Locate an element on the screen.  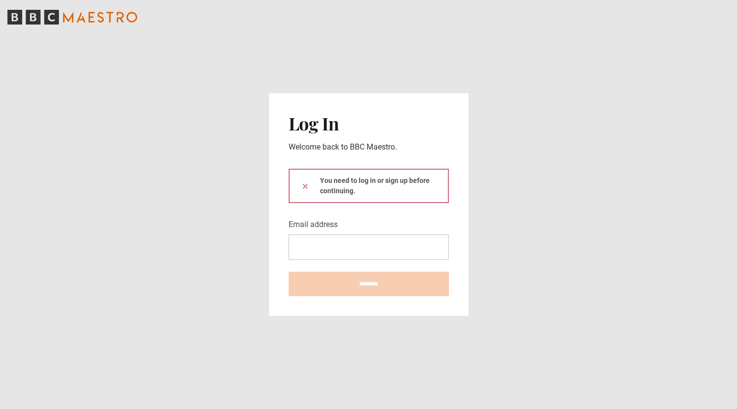
a: BBC Maestro is located at coordinates (72, 17).